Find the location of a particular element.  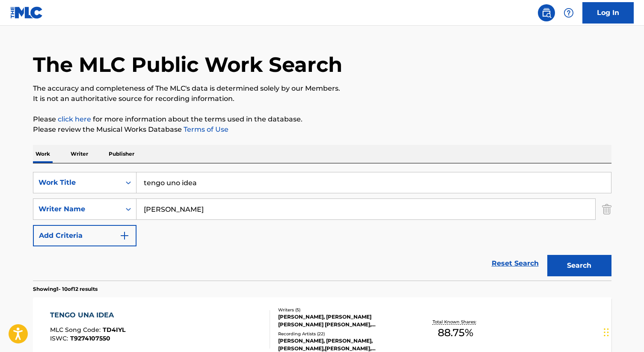

p: Writer is located at coordinates (79, 154).